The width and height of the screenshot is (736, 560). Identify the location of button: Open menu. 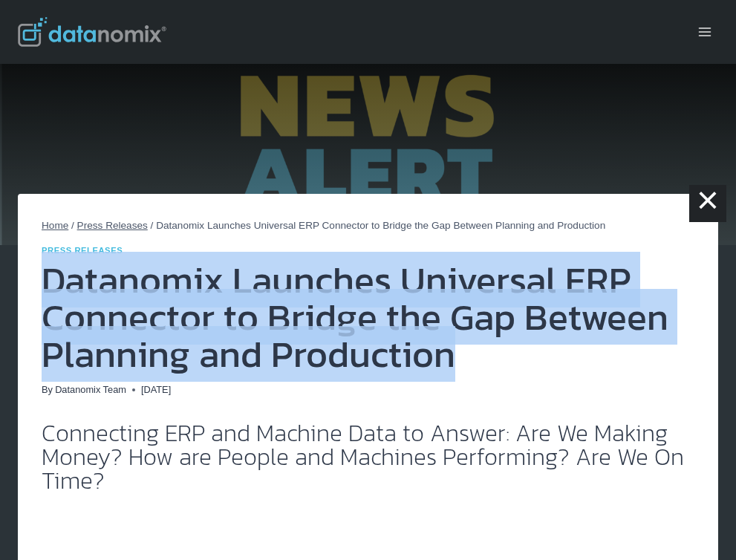
(704, 31).